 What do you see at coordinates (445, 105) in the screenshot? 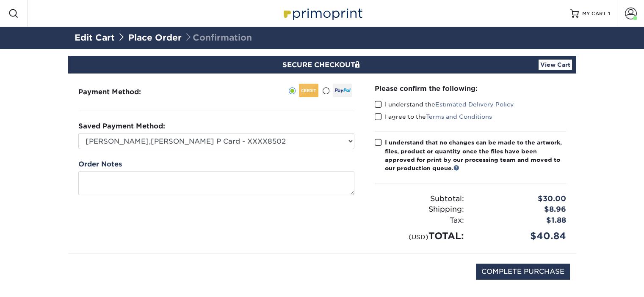
I see `label: I understand the` at bounding box center [445, 105].